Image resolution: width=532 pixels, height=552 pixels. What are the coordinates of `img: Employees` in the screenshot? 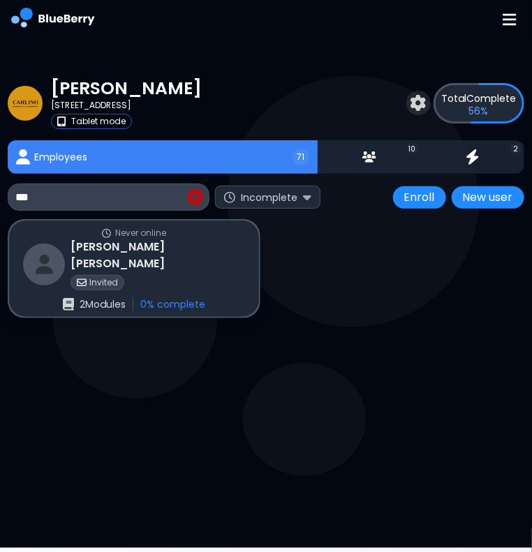 It's located at (23, 157).